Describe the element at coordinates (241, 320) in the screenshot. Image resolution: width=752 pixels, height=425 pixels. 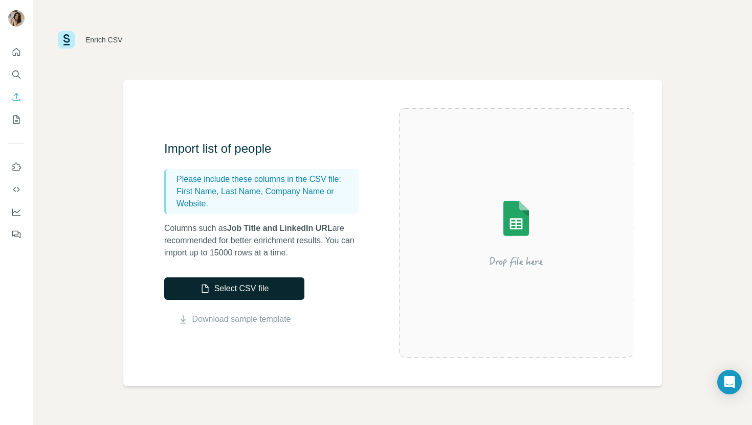
I see `a: Download sample template` at that location.